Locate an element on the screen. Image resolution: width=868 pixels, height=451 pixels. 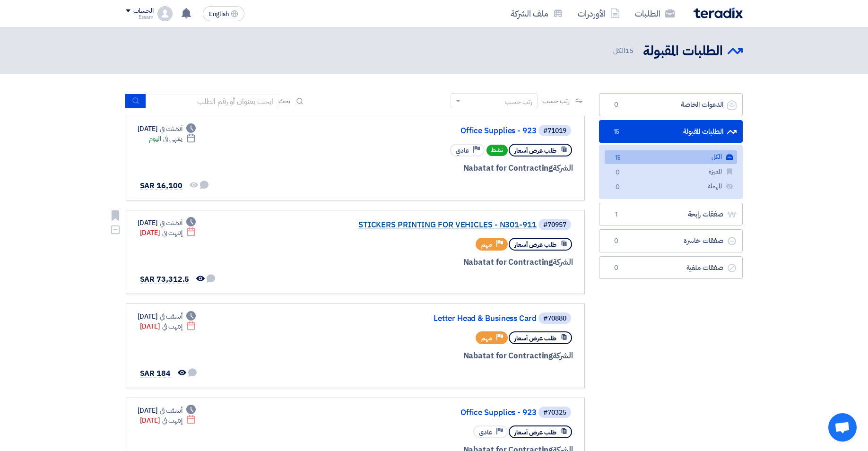
span: English is located at coordinates (219, 14).